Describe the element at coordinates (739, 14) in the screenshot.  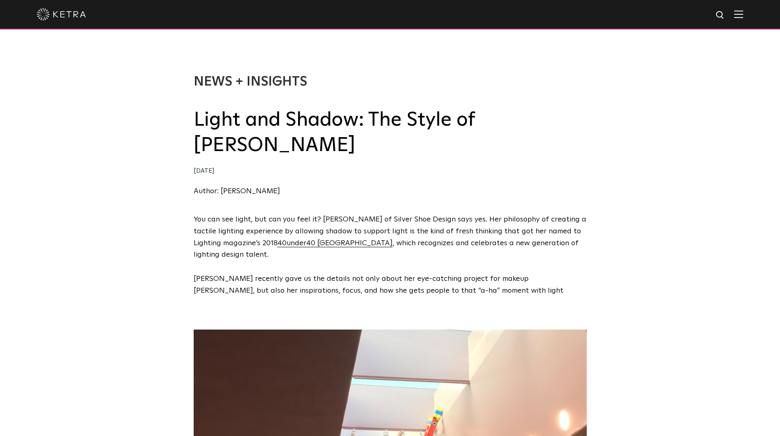
I see `img: Hamburger%20Nav.svg` at that location.